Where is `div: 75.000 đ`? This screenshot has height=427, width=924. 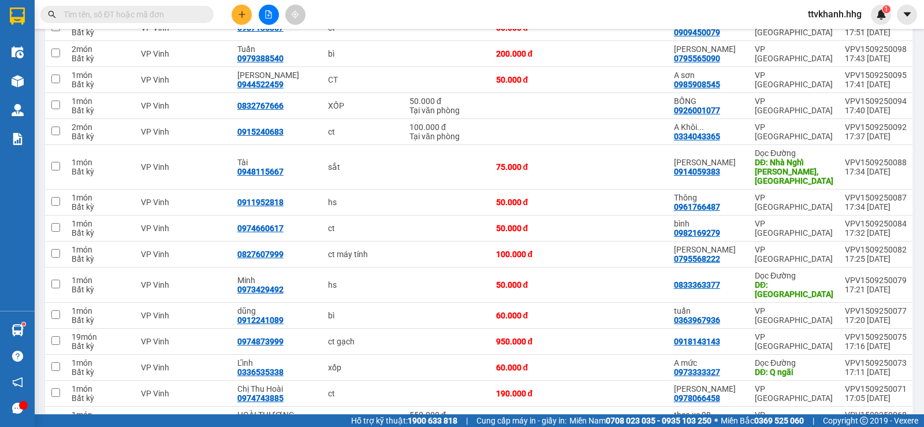 div: 75.000 đ is located at coordinates (535, 167).